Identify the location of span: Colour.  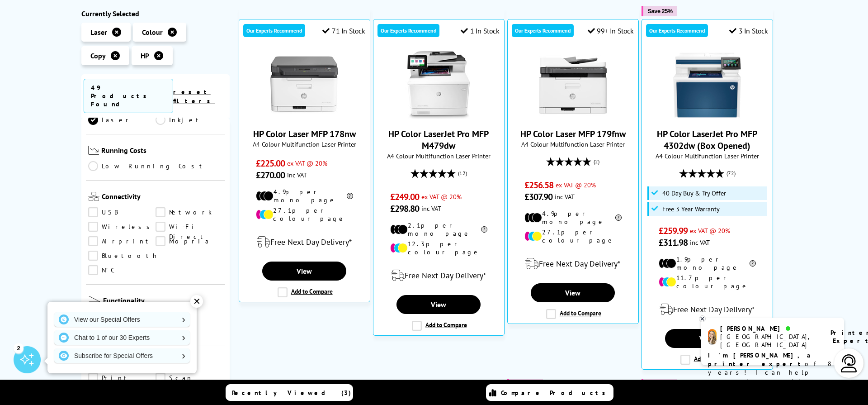
(152, 32).